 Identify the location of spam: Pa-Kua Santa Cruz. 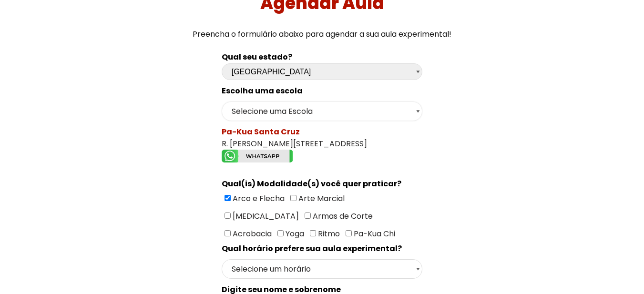
(261, 132).